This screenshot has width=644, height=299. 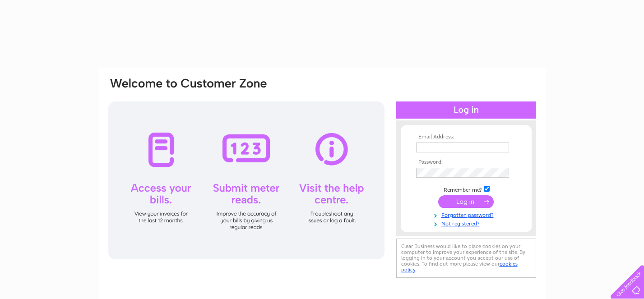 I want to click on th: Password:, so click(x=466, y=162).